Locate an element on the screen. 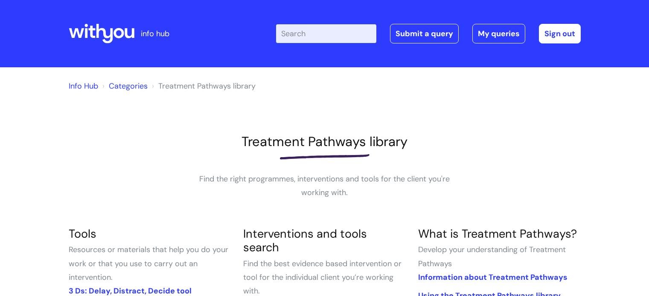 This screenshot has height=296, width=649. a: Info Hub is located at coordinates (83, 86).